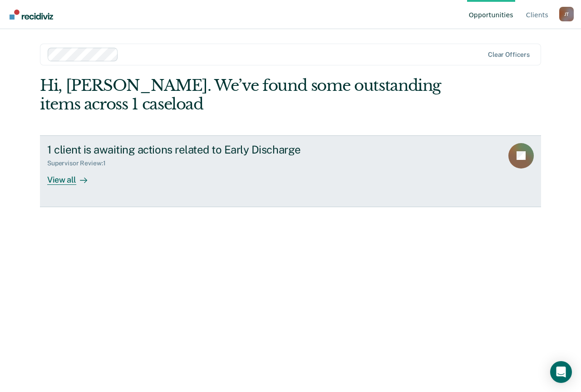  What do you see at coordinates (566, 14) in the screenshot?
I see `button: Profile dropdown button` at bounding box center [566, 14].